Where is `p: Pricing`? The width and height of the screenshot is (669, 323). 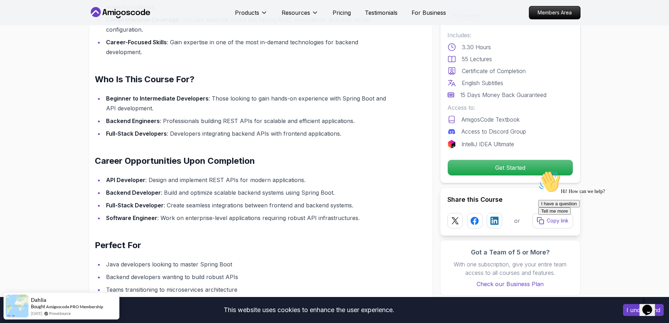 p: Pricing is located at coordinates (342, 13).